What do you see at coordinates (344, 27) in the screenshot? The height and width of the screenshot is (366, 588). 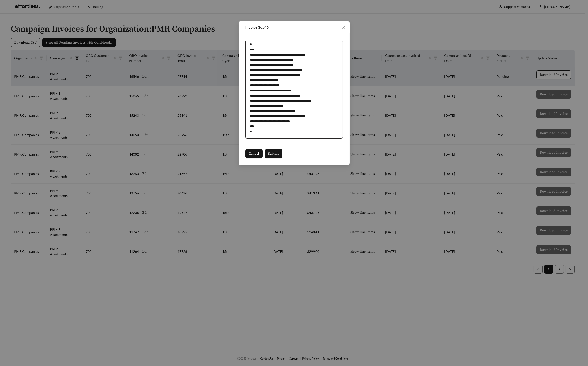 I see `span: close` at bounding box center [344, 27].